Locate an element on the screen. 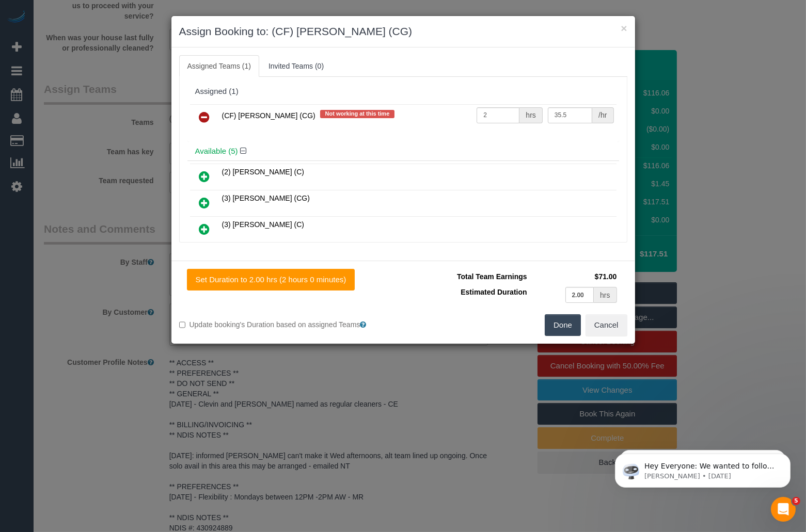 This screenshot has height=532, width=806. span: 5 is located at coordinates (796, 501).